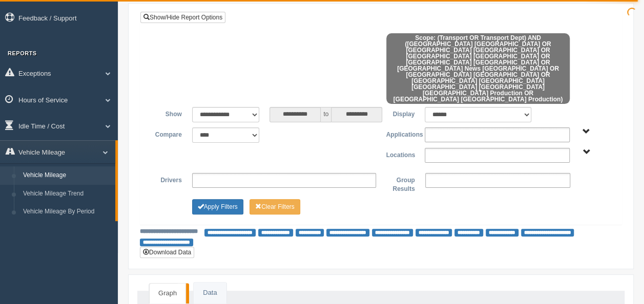 The height and width of the screenshot is (304, 644). I want to click on label: Group Results, so click(400, 184).